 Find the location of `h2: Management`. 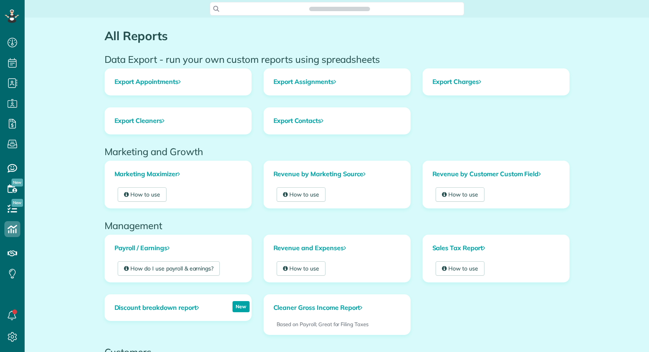

h2: Management is located at coordinates (337, 225).